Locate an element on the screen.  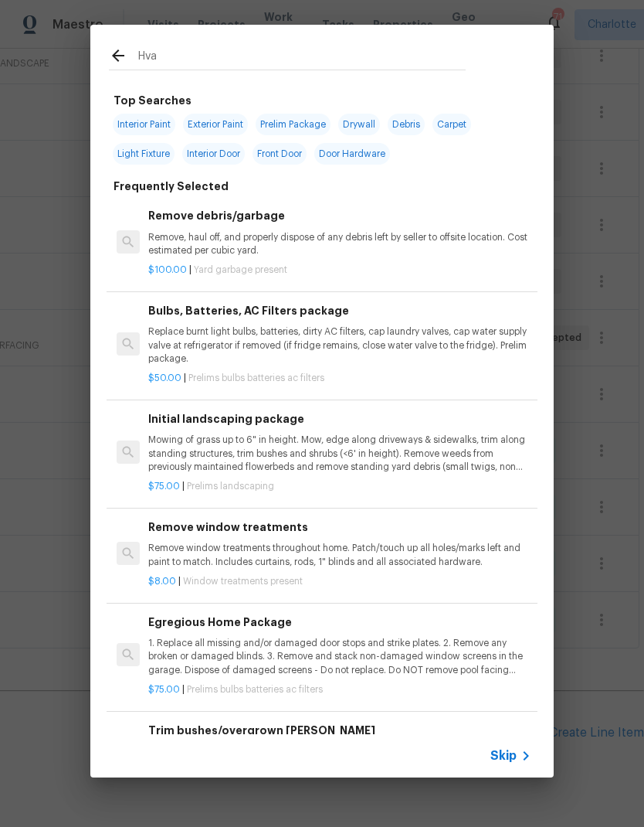
span: Yard garbage present is located at coordinates (240, 270).